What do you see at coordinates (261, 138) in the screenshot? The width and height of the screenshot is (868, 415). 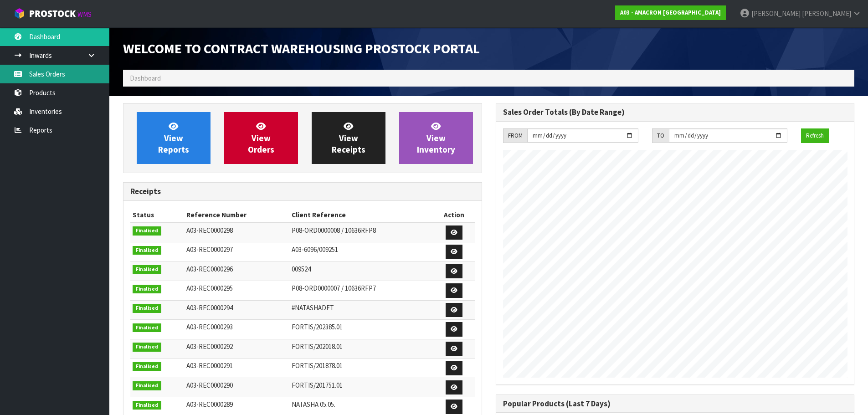 I see `a: ViewOrders` at bounding box center [261, 138].